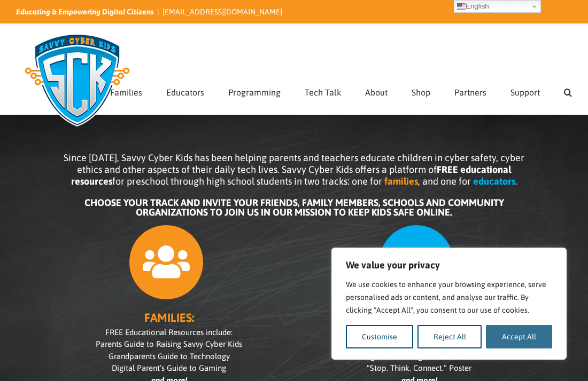 The width and height of the screenshot is (588, 381). I want to click on span: Shop, so click(421, 92).